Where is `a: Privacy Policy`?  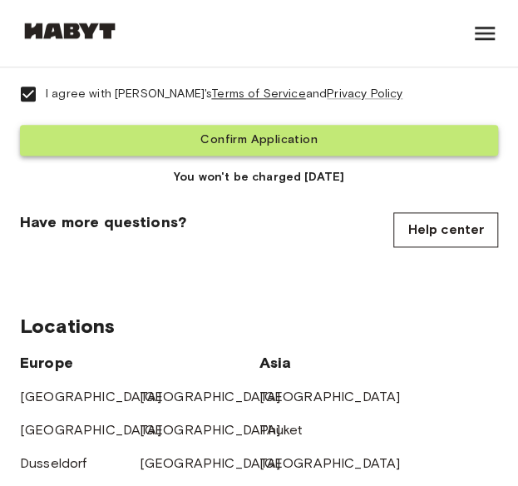 a: Privacy Policy is located at coordinates (364, 93).